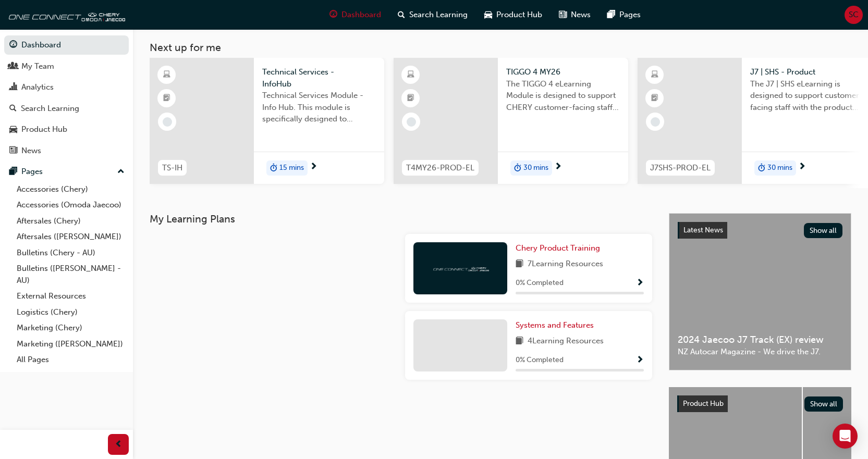 The width and height of the screenshot is (868, 459). I want to click on span: 7 Learning Resources, so click(565, 265).